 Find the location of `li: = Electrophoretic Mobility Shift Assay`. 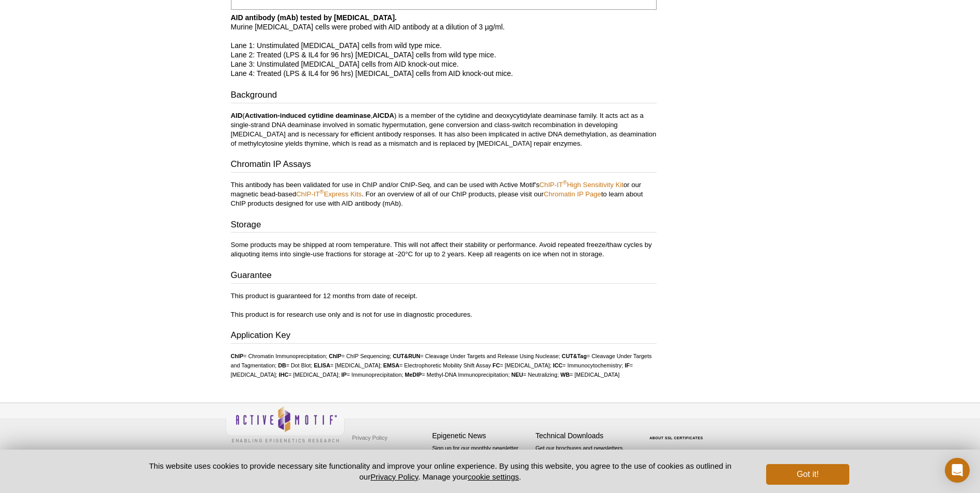

li: = Electrophoretic Mobility Shift Assay is located at coordinates (437, 365).